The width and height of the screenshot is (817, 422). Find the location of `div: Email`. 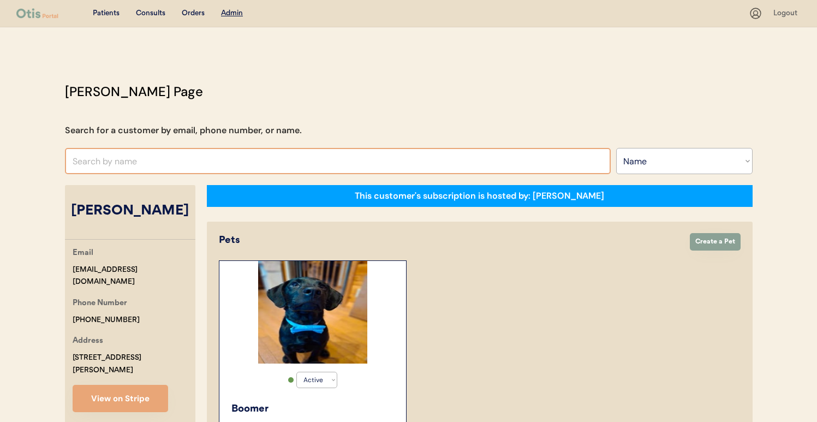

div: Email is located at coordinates (83, 253).